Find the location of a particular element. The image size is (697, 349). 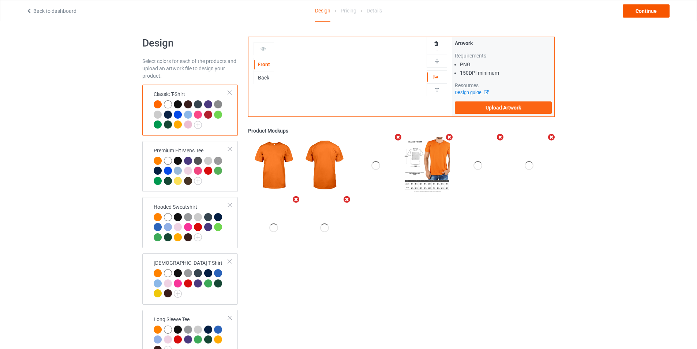

div: Continue is located at coordinates (646, 11).